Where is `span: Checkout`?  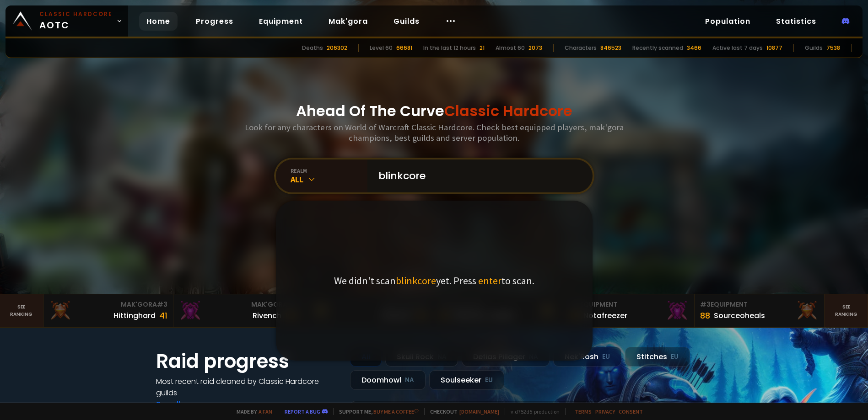 span: Checkout is located at coordinates (462, 411).